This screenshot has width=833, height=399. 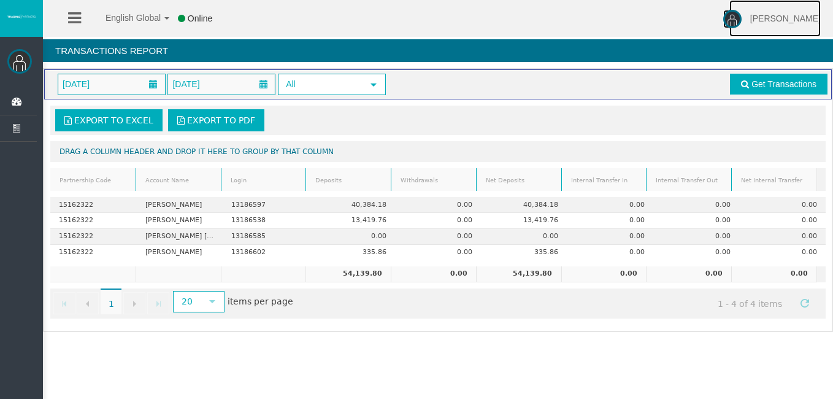 I want to click on img: logo.svg, so click(x=21, y=17).